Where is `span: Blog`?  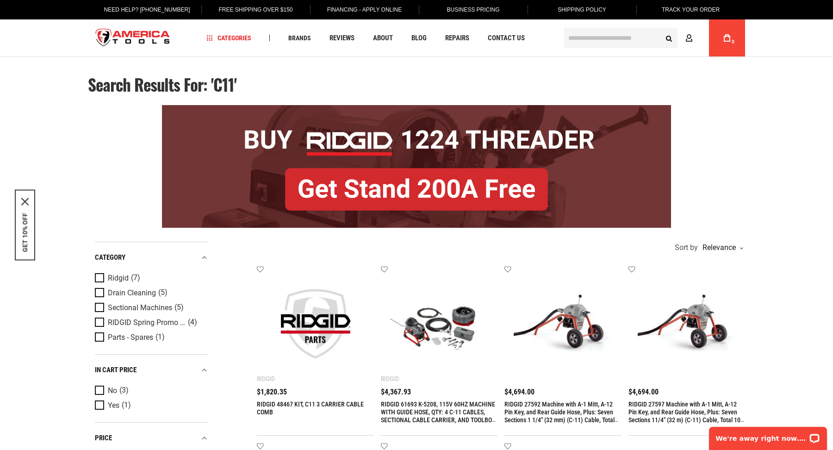
span: Blog is located at coordinates (419, 38).